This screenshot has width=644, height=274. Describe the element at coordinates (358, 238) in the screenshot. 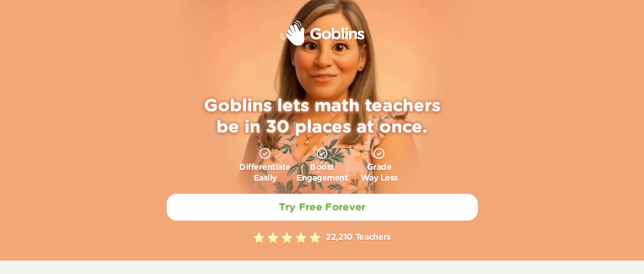

I see `p: 22,210 Teachers` at that location.